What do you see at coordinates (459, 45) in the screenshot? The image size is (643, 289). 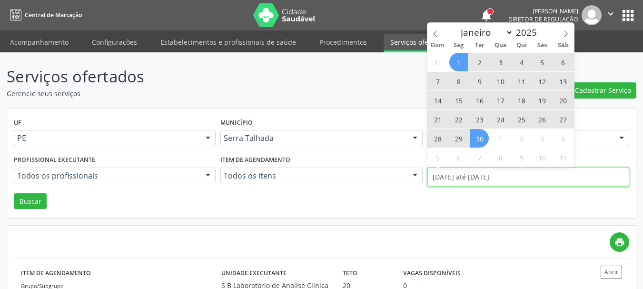 I see `span: Seg` at bounding box center [459, 45].